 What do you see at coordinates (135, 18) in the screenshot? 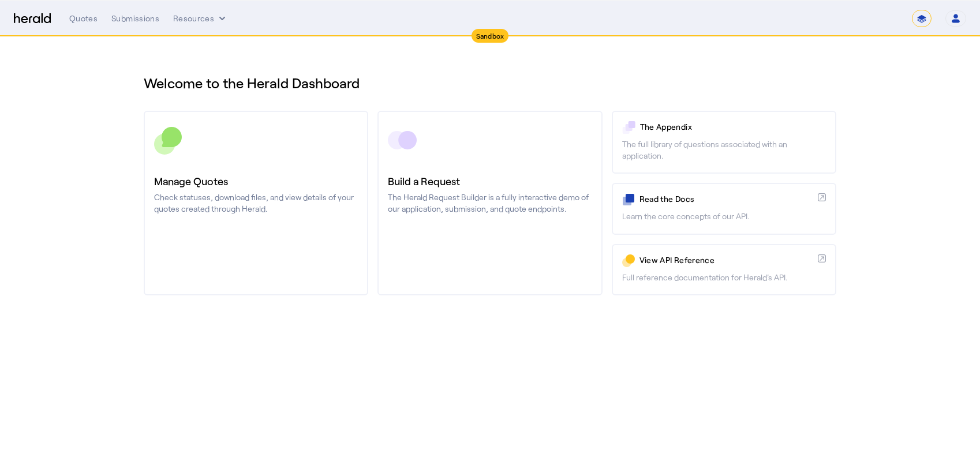
I see `div: Submissions` at bounding box center [135, 18].